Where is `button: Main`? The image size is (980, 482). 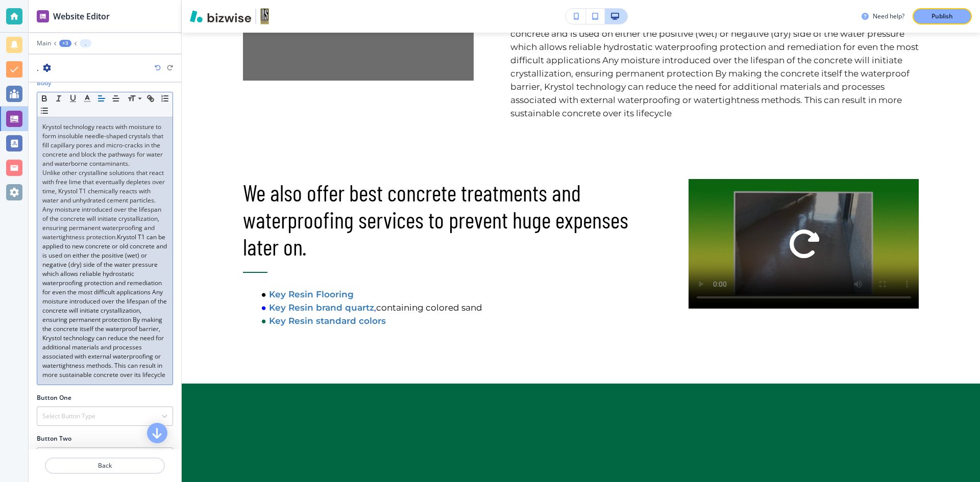 button: Main is located at coordinates (44, 43).